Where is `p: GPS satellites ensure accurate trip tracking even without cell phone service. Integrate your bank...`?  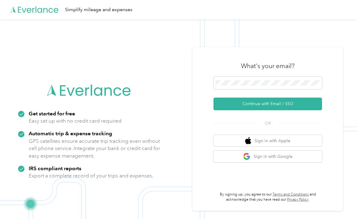
p: GPS satellites ensure accurate trip tracking even without cell phone service. Integrate your bank... is located at coordinates (94, 149).